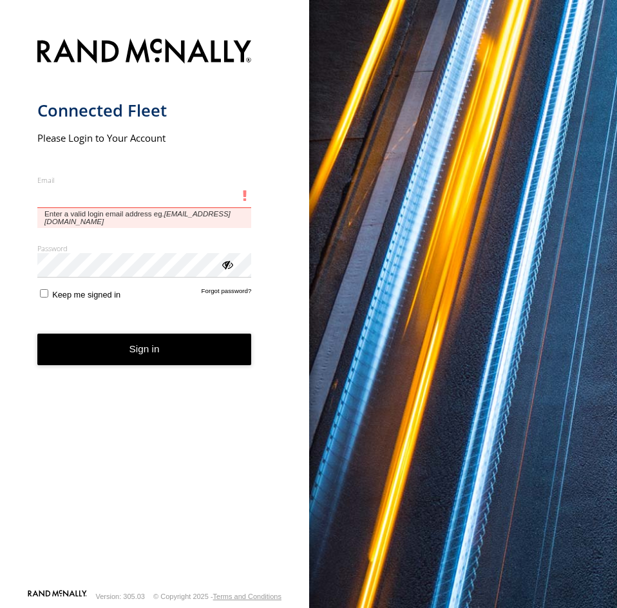  Describe the element at coordinates (227, 264) in the screenshot. I see `div: ViewPassword` at that location.